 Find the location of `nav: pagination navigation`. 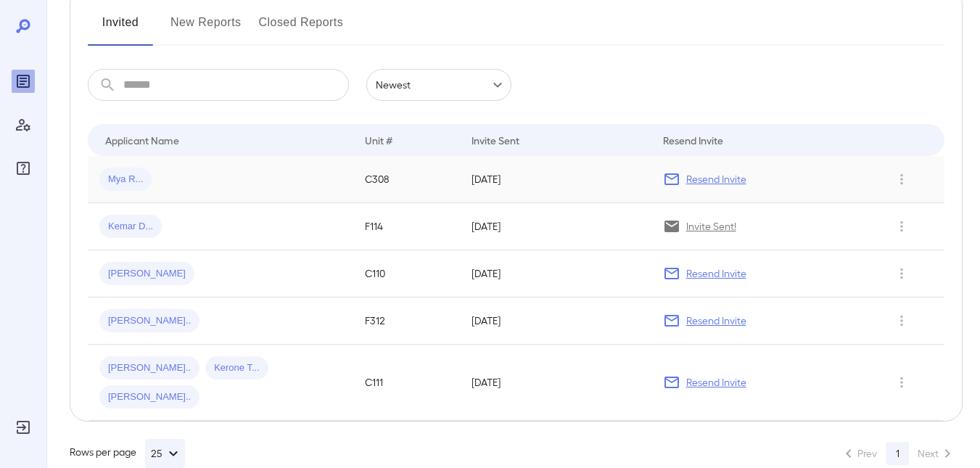

nav: pagination navigation is located at coordinates (898, 453).